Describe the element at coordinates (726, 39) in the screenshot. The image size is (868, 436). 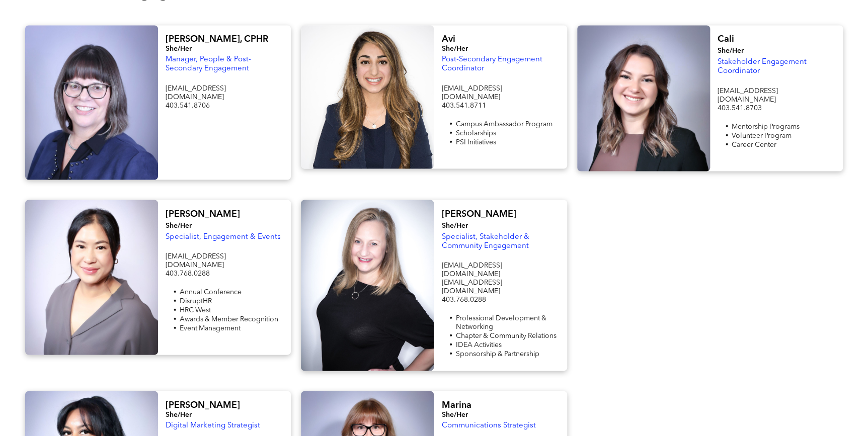
I see `span: Cali` at that location.